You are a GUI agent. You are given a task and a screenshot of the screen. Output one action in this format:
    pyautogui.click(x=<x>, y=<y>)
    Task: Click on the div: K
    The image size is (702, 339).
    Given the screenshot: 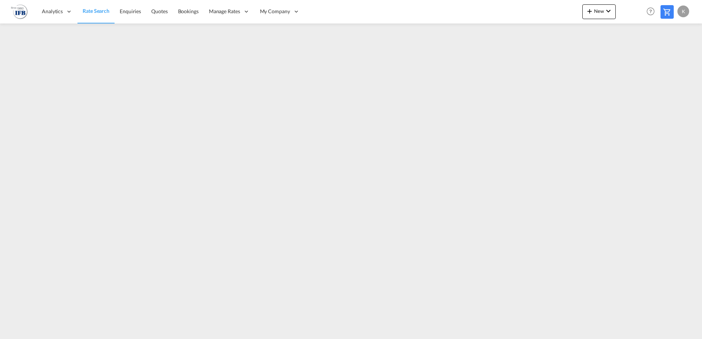 What is the action you would take?
    pyautogui.click(x=683, y=11)
    